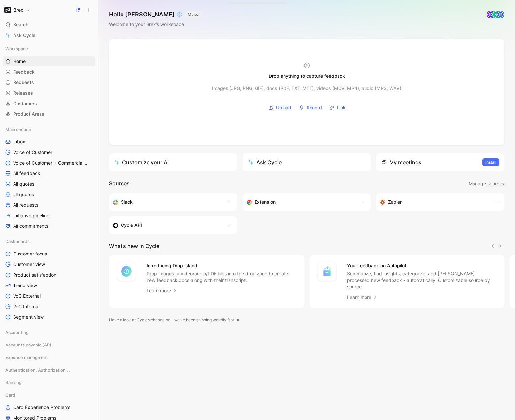 The image size is (515, 420). What do you see at coordinates (49, 279) in the screenshot?
I see `div: DashboardsCustomer focusCustomer viewProduct satisfactionTrend viewVoC ExternalVoC InternalSegmen...` at bounding box center [49, 279].